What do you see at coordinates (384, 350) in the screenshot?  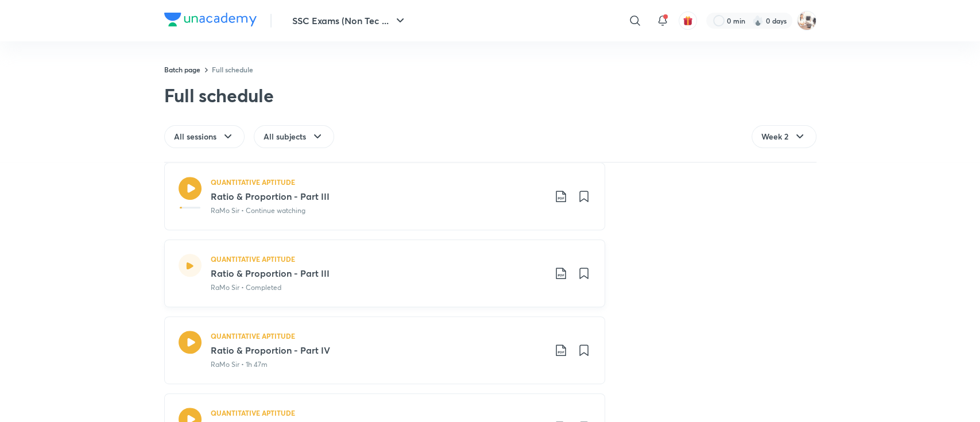 I see `a: QUANTITATIVE APTITUDERatio & Proportion - Part IVRaMo Sir • 1h 47m` at bounding box center [384, 350].